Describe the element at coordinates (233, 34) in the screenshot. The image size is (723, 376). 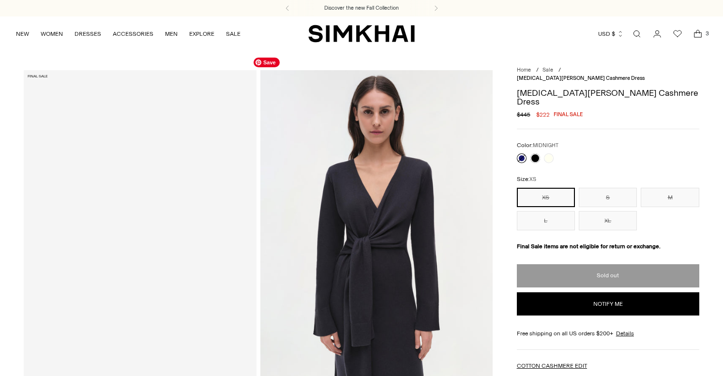
I see `a: SALE` at that location.